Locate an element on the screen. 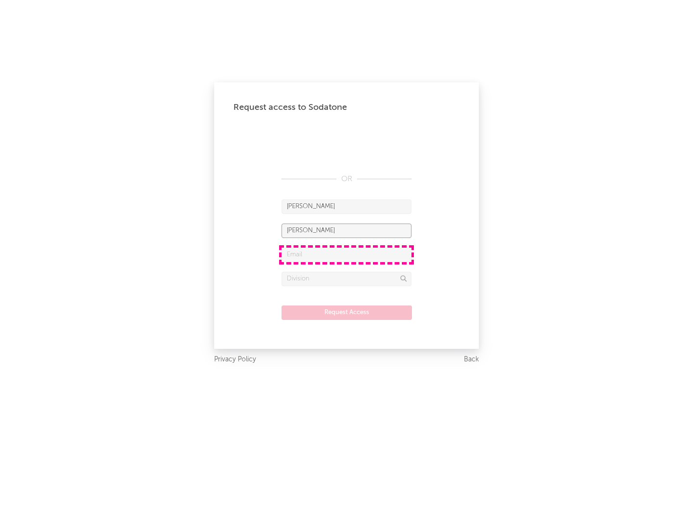 This screenshot has width=693, height=530. input: Division is located at coordinates (347, 279).